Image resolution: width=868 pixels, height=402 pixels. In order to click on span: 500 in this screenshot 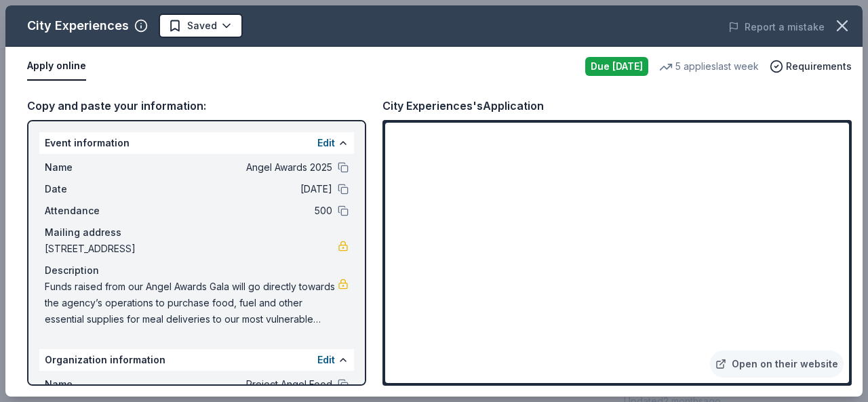, I will do `click(234, 211)`.